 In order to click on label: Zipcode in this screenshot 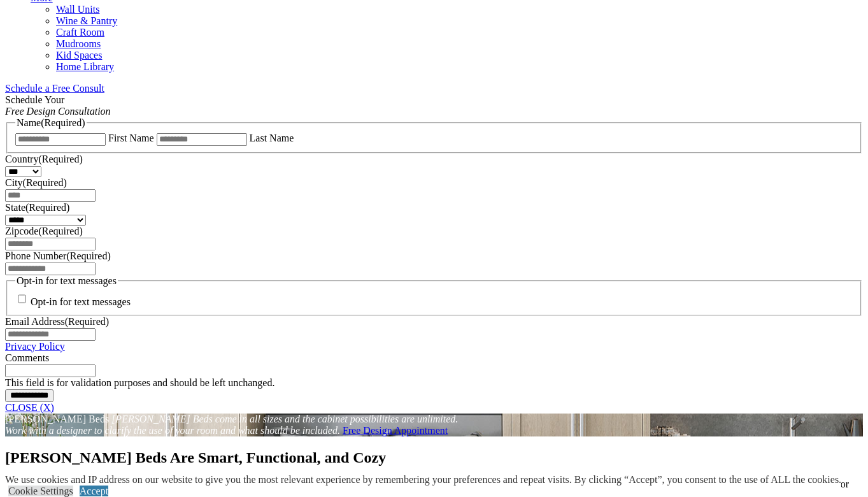, I will do `click(44, 231)`.